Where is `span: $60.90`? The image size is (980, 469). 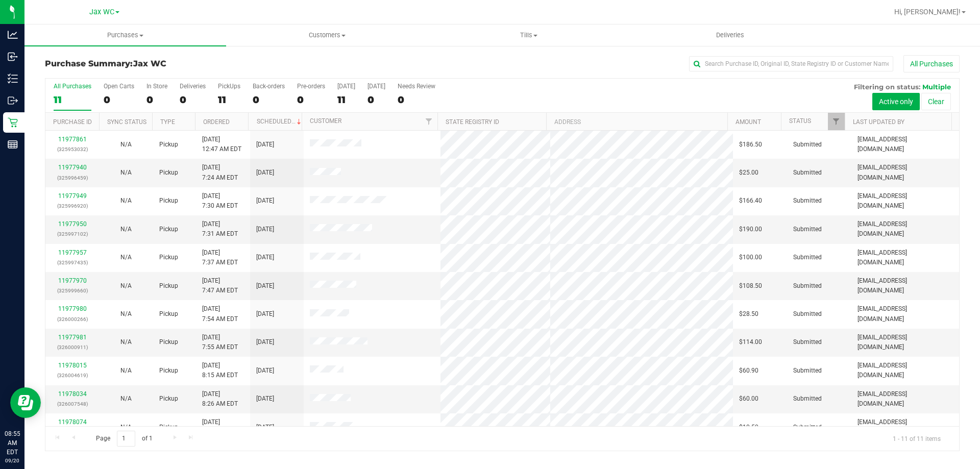
span: $60.90 is located at coordinates (749, 370).